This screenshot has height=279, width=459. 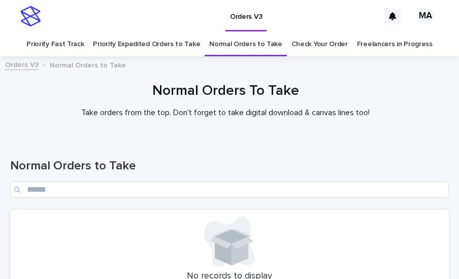 What do you see at coordinates (425, 16) in the screenshot?
I see `div: MA` at bounding box center [425, 16].